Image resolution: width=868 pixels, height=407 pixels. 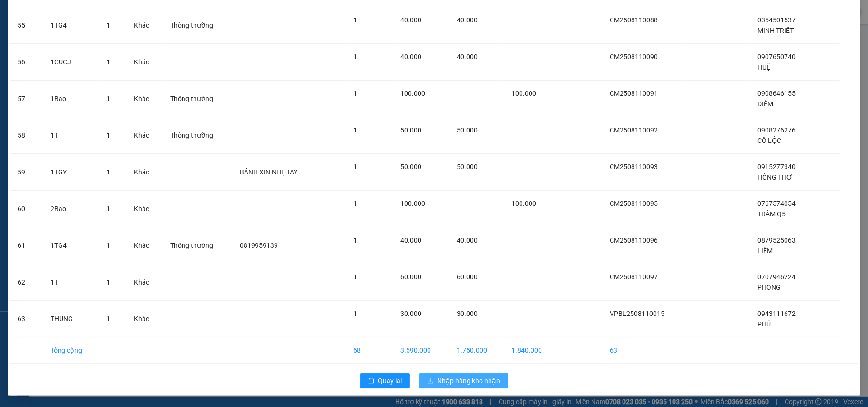 I want to click on span: CM2508110095, so click(x=634, y=203).